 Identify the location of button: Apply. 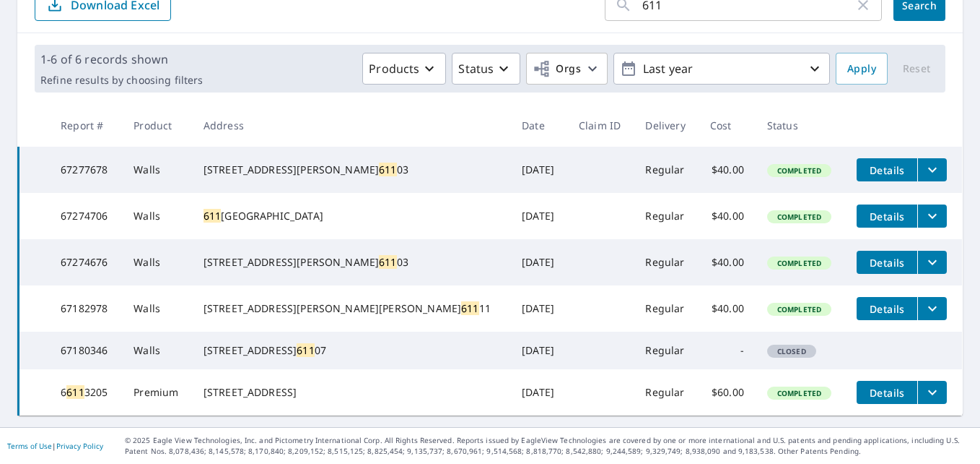
(862, 69).